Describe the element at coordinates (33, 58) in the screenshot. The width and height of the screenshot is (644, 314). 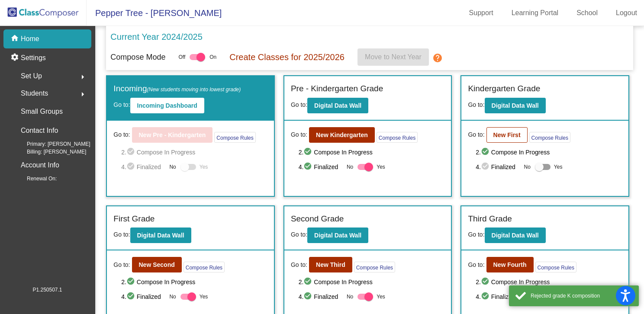
I see `p: Settings` at that location.